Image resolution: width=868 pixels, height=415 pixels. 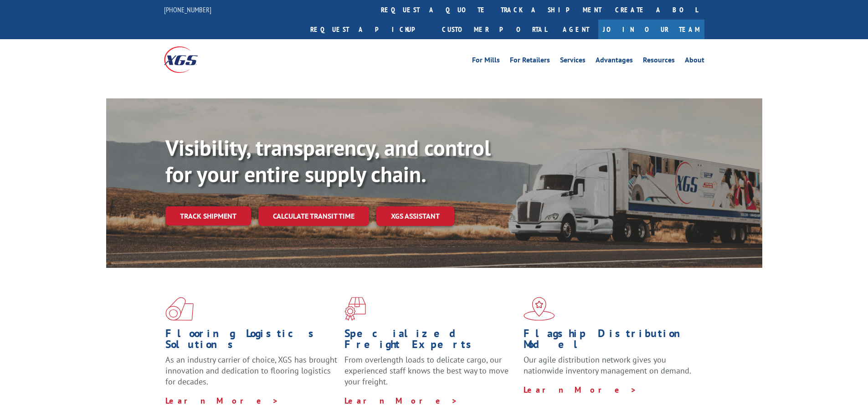 What do you see at coordinates (609, 341) in the screenshot?
I see `h1: Flagship Distribution Model` at bounding box center [609, 341].